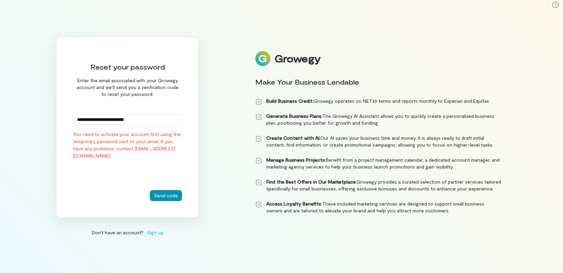 The image size is (563, 273). Describe the element at coordinates (298, 59) in the screenshot. I see `div: Growegy` at that location.